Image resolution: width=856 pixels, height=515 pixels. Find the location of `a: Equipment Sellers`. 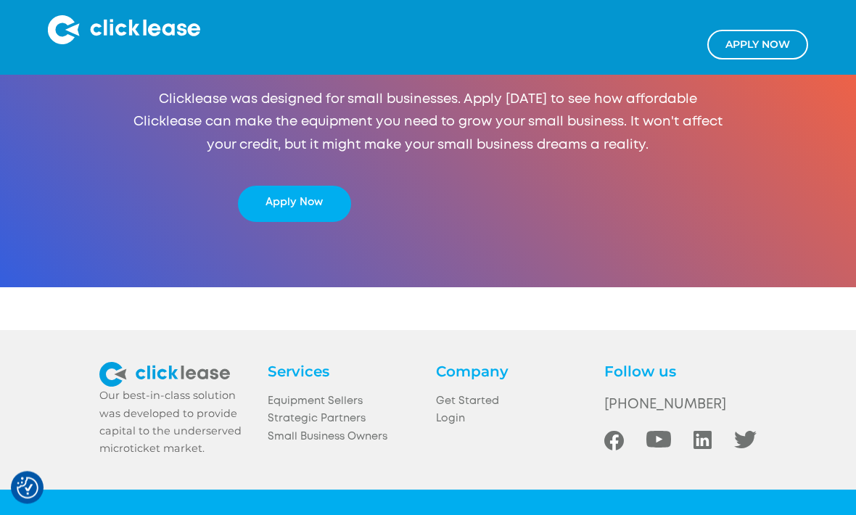

a: Equipment Sellers is located at coordinates (344, 402).